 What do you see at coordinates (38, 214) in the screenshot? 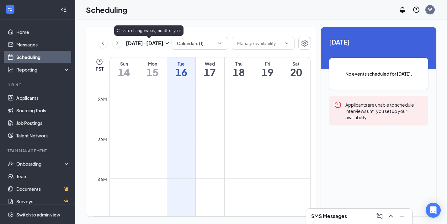
I see `div: Switch to admin view` at bounding box center [38, 214].